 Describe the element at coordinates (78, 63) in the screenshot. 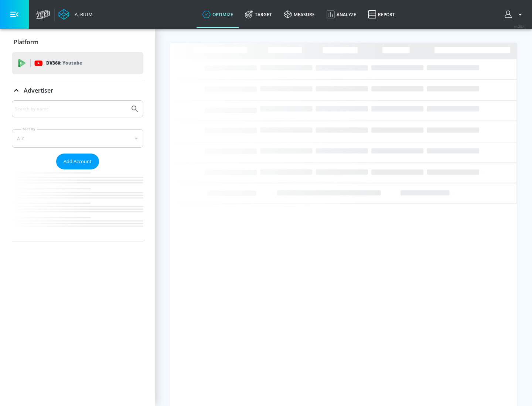

I see `div: DV360: Youtube` at that location.